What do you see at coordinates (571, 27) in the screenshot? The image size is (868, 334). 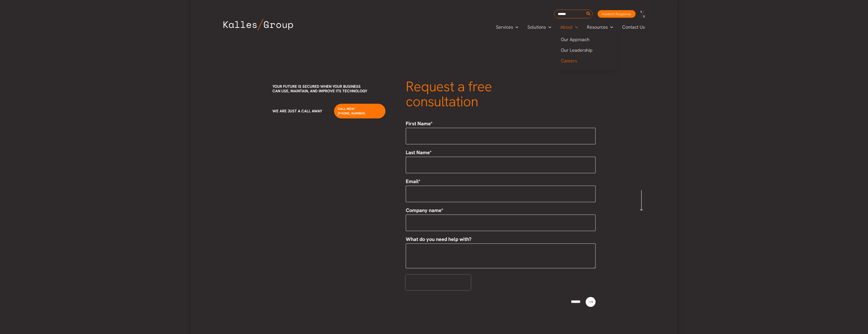 I see `nav: Primary Site Navigation` at bounding box center [571, 27].